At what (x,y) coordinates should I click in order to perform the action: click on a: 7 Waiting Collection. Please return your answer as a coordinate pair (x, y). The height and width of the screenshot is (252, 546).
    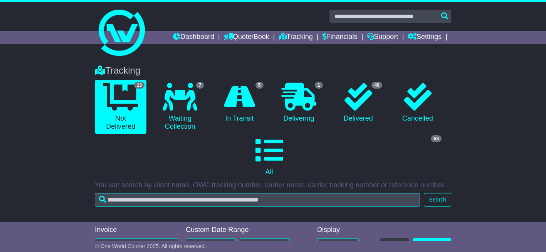
    Looking at the image, I should click on (180, 107).